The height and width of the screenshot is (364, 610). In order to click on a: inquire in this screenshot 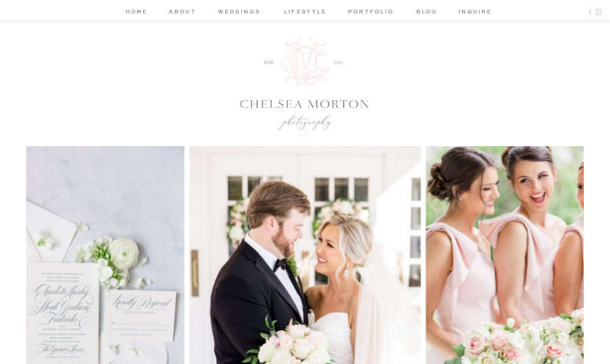, I will do `click(473, 13)`.